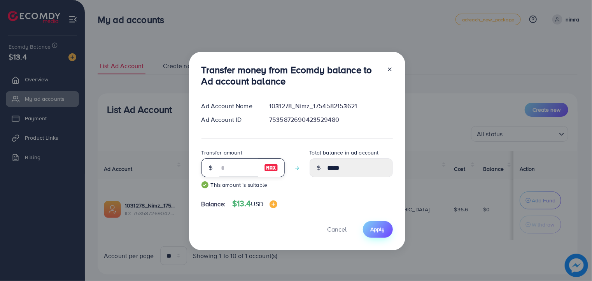 Image resolution: width=592 pixels, height=281 pixels. What do you see at coordinates (377, 229) in the screenshot?
I see `span: Apply` at bounding box center [377, 229].